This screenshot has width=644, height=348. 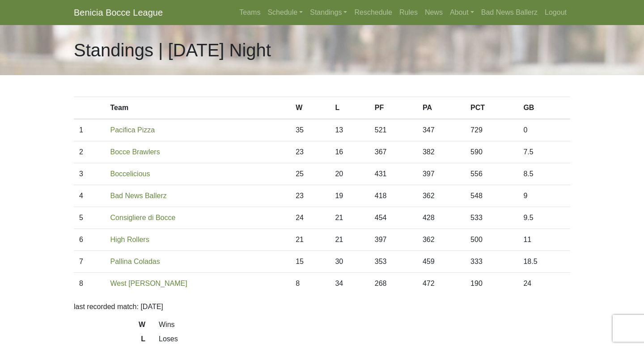 What do you see at coordinates (110, 326) in the screenshot?
I see `dt: W` at bounding box center [110, 326].